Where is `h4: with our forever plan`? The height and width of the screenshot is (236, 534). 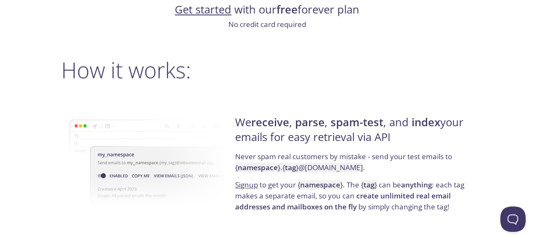
h4: with our forever plan is located at coordinates (267, 10).